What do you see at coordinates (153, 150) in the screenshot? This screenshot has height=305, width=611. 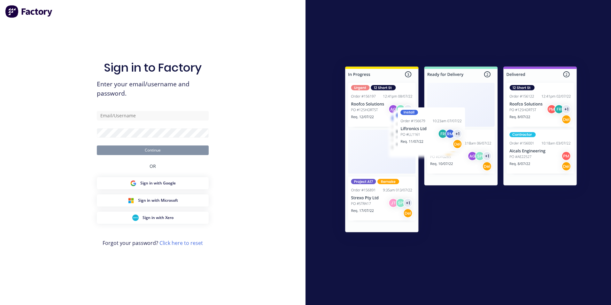 I see `button: Continue` at bounding box center [153, 150].